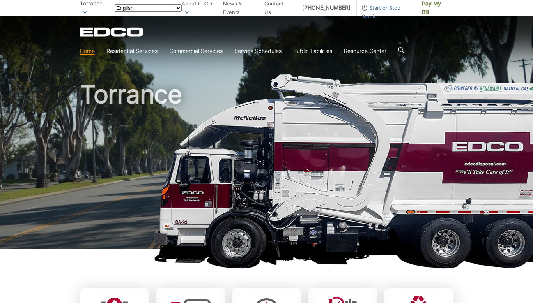 Image resolution: width=533 pixels, height=303 pixels. What do you see at coordinates (267, 167) in the screenshot?
I see `h1: Torrance` at bounding box center [267, 167].